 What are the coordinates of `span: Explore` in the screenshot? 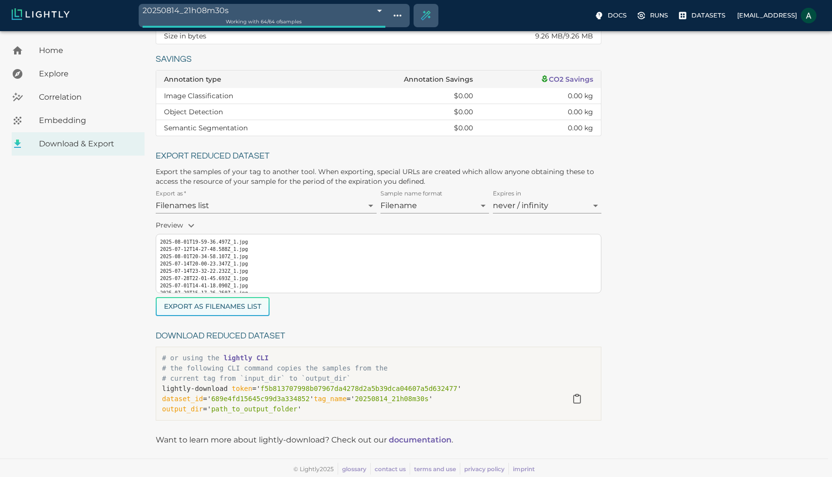 It's located at (88, 74).